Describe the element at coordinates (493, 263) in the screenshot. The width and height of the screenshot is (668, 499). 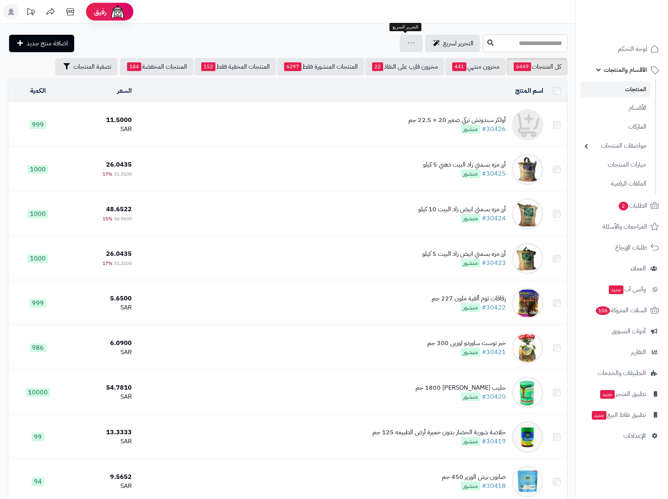
I see `a: #30423` at that location.